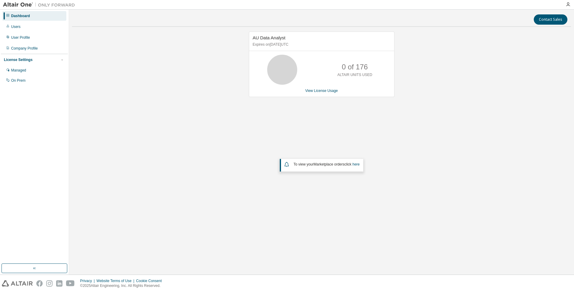 The height and width of the screenshot is (292, 574). Describe the element at coordinates (24, 48) in the screenshot. I see `div: Company Profile` at that location.